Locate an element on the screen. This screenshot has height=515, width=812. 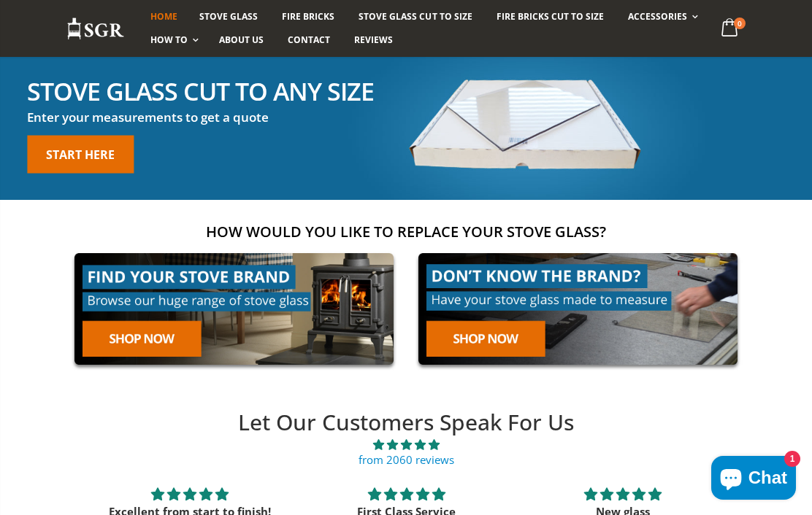
span: About us is located at coordinates (241, 40).